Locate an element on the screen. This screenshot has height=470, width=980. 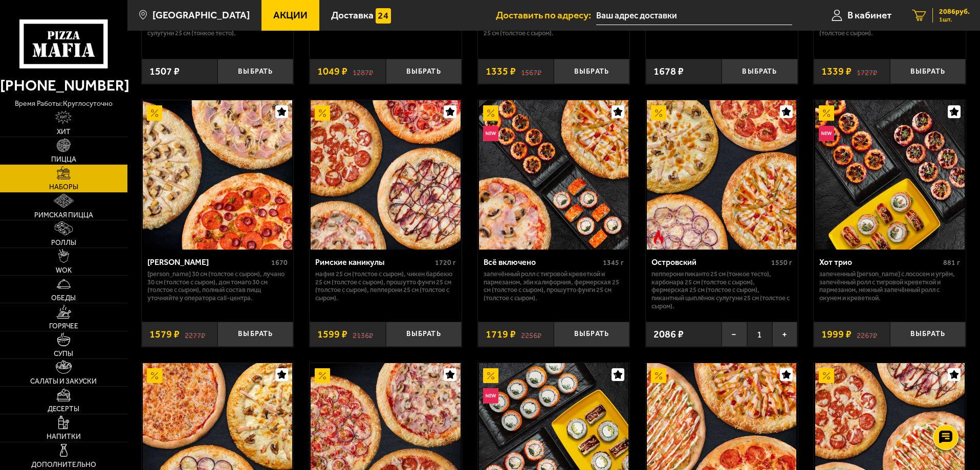
span: В кабинет is located at coordinates (869, 15).